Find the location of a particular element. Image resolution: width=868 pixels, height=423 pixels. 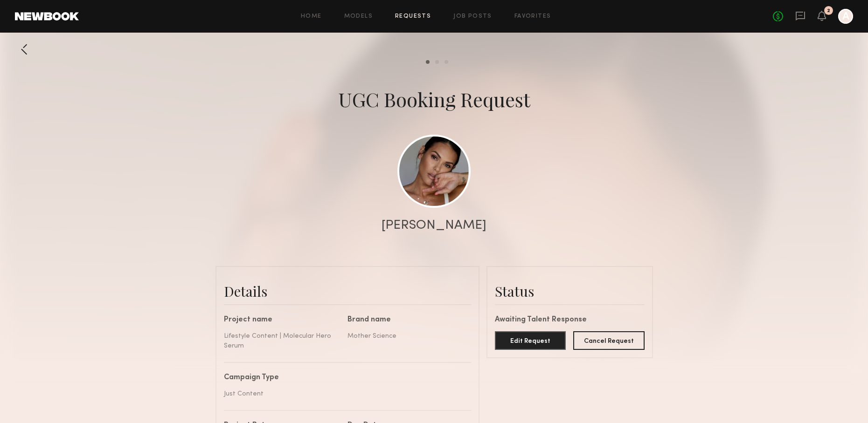

div: Awaiting Talent Response is located at coordinates (569, 320).